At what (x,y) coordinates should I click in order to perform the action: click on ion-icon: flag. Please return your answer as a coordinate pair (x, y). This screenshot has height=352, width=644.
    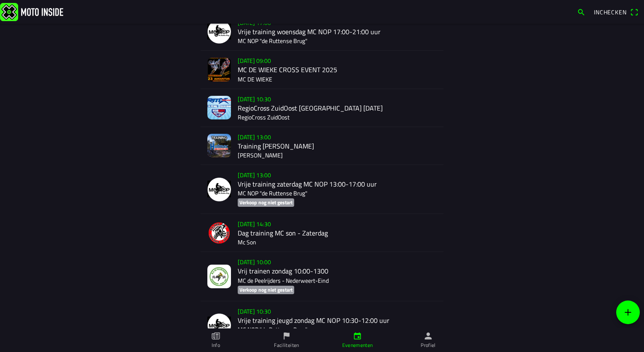
    Looking at the image, I should click on (287, 336).